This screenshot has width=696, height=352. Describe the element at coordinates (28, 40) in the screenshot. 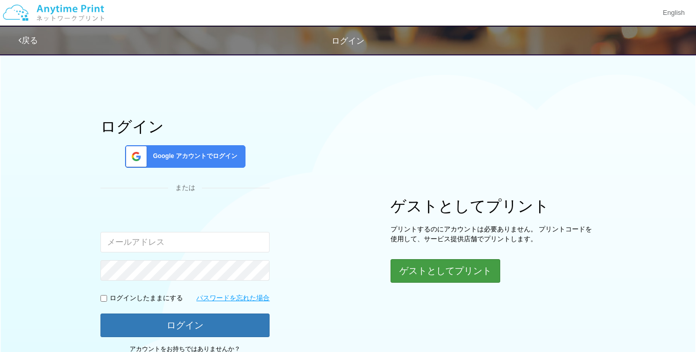

I see `a: 戻る` at that location.